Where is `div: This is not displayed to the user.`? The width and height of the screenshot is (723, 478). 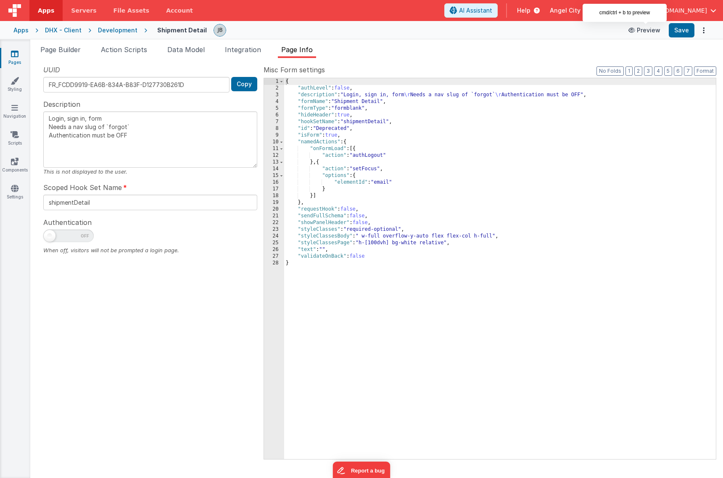 div: This is not displayed to the user. is located at coordinates (150, 171).